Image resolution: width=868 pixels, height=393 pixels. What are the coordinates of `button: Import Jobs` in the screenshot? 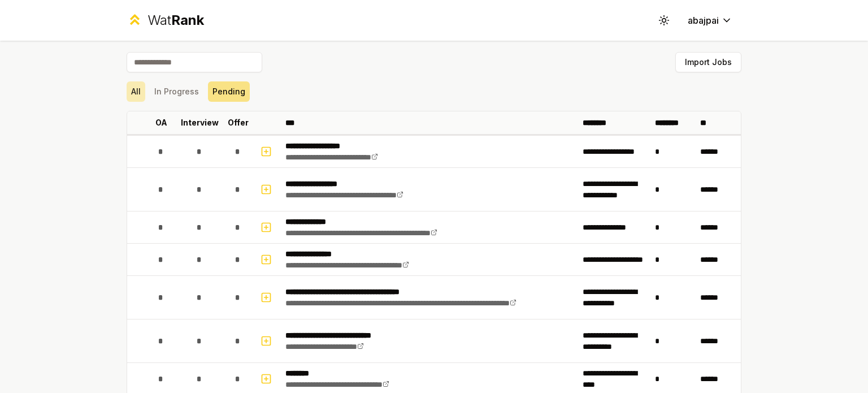 It's located at (708, 62).